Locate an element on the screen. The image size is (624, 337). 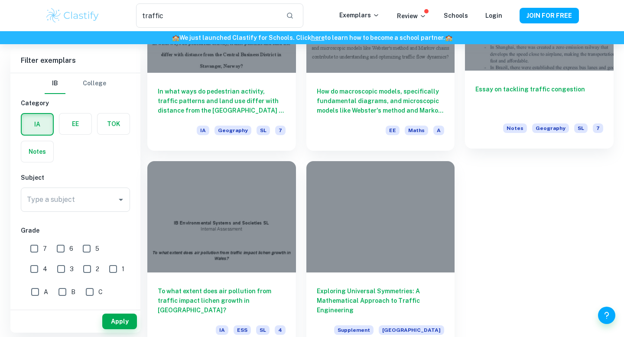
h6: Subject is located at coordinates (75, 178).